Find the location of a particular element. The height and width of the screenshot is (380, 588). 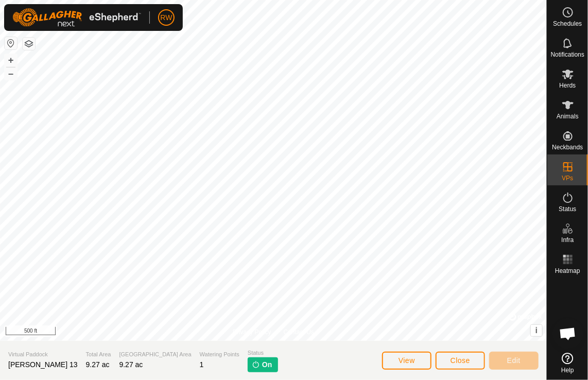

button: Reset Map is located at coordinates (11, 43).